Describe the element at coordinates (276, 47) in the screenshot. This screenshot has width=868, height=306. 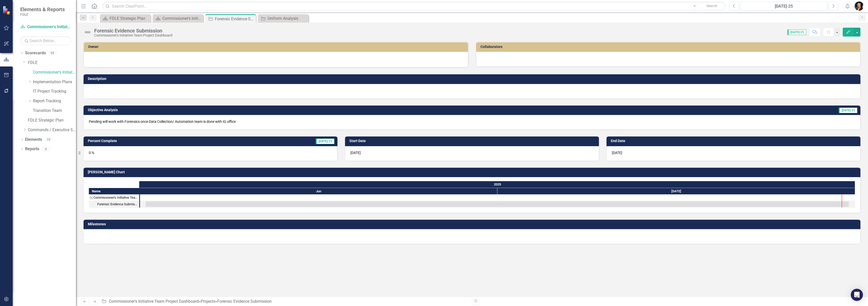
I see `h3: Owner` at that location.